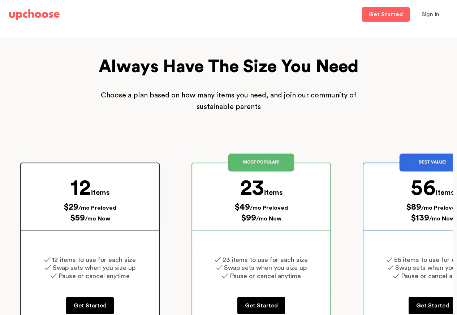  What do you see at coordinates (430, 14) in the screenshot?
I see `button: Sign in` at bounding box center [430, 14].